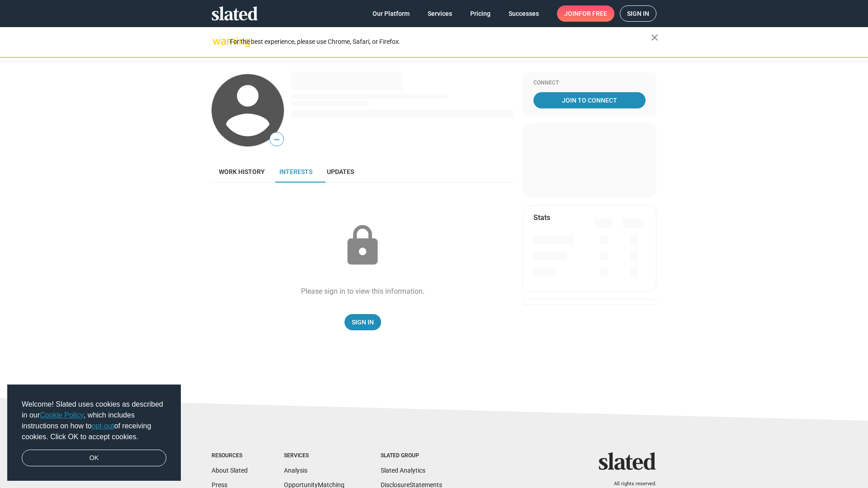 This screenshot has height=488, width=868. Describe the element at coordinates (590, 100) in the screenshot. I see `span: Join To Connect` at that location.